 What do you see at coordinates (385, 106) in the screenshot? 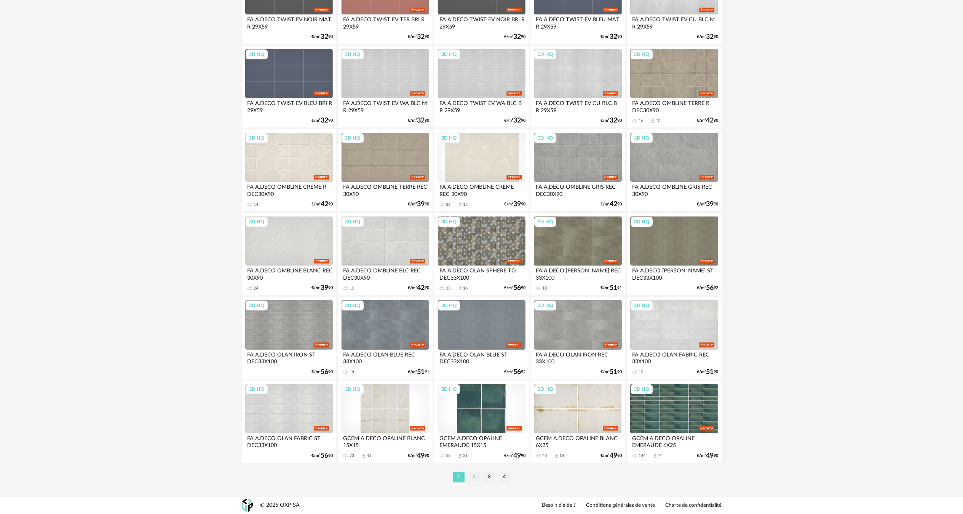
I see `div: FA A.DECO TWIST EV WA BLC M R 29X59` at bounding box center [385, 106].